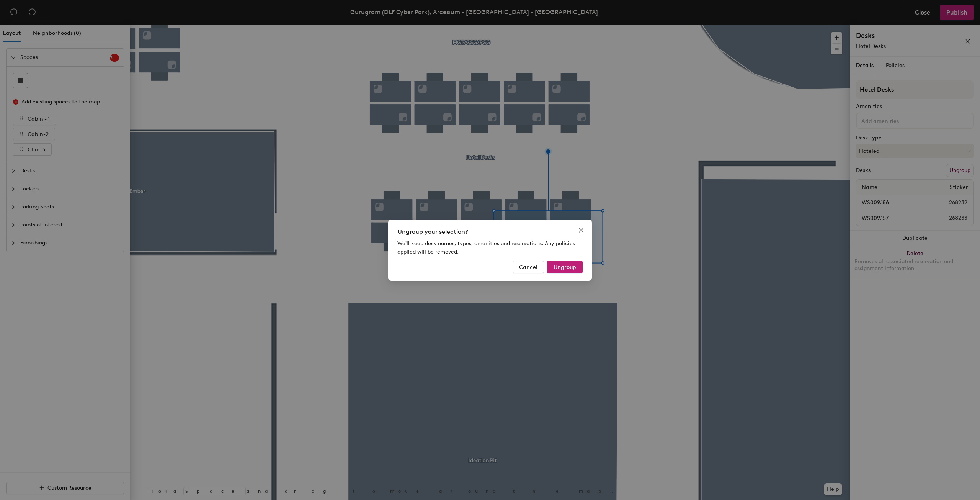  Describe the element at coordinates (565, 267) in the screenshot. I see `button: Ungroup` at that location.